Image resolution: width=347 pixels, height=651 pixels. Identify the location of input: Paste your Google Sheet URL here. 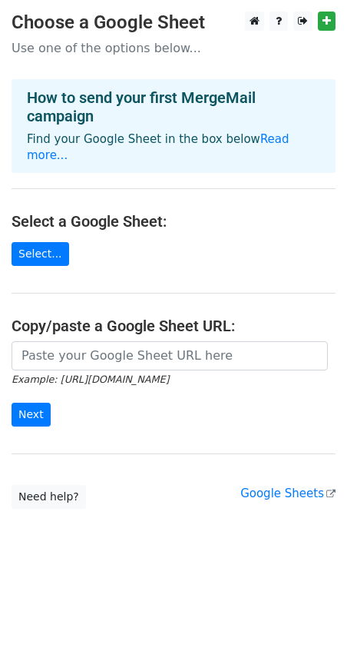
(170, 356).